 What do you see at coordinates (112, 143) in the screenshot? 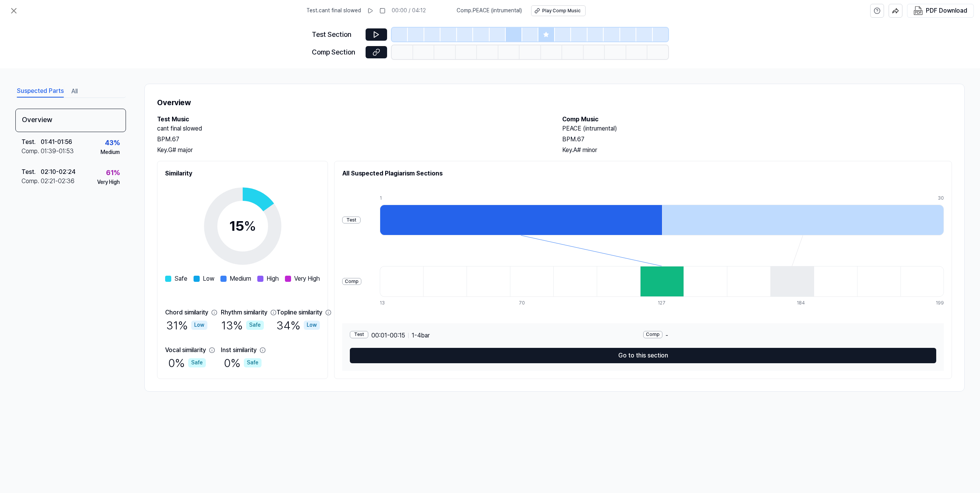
I see `div: 43 %` at bounding box center [112, 143].